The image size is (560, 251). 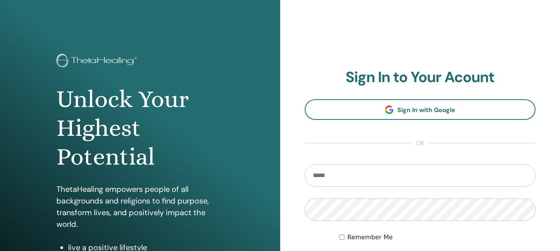 What do you see at coordinates (426, 110) in the screenshot?
I see `span: Sign In with Google` at bounding box center [426, 110].